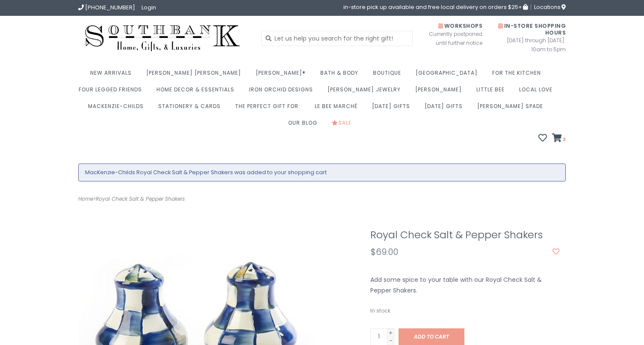 The height and width of the screenshot is (345, 644). Describe the element at coordinates (112, 92) in the screenshot. I see `a: Four Legged Friends` at that location.